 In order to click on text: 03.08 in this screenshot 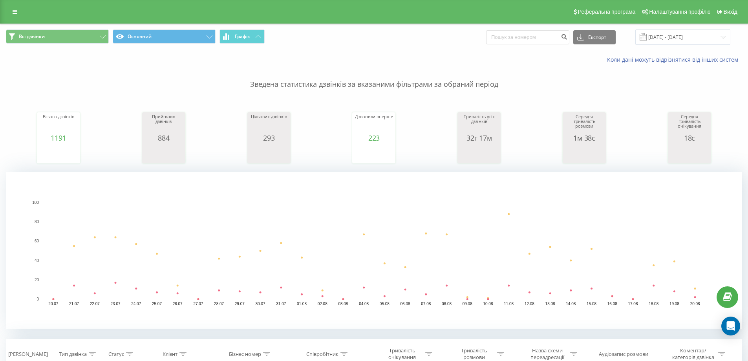, I will do `click(343, 303)`.